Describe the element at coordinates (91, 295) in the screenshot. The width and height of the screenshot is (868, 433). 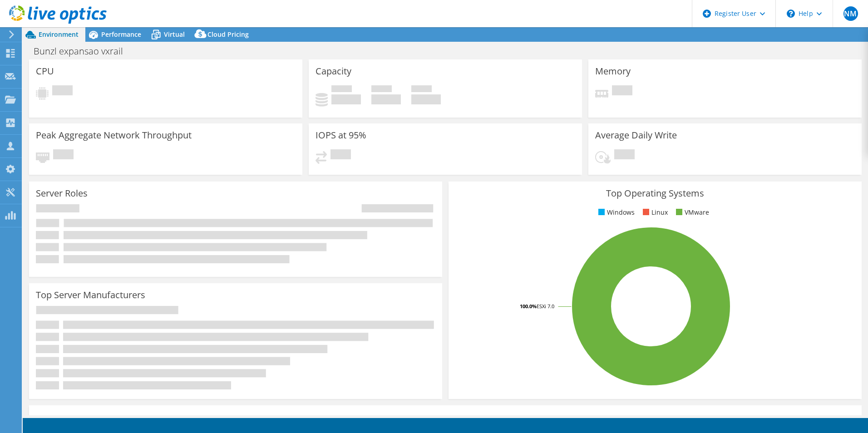
I see `h3: Top Server Manufacturers` at that location.